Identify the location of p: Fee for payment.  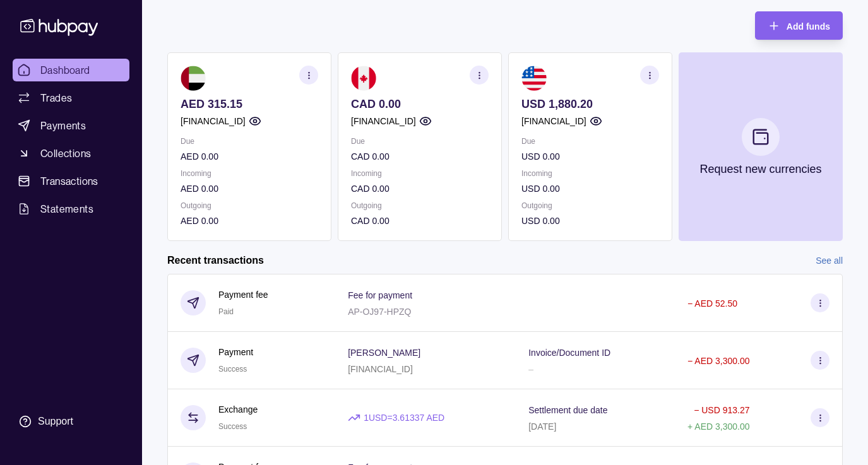
(380, 296).